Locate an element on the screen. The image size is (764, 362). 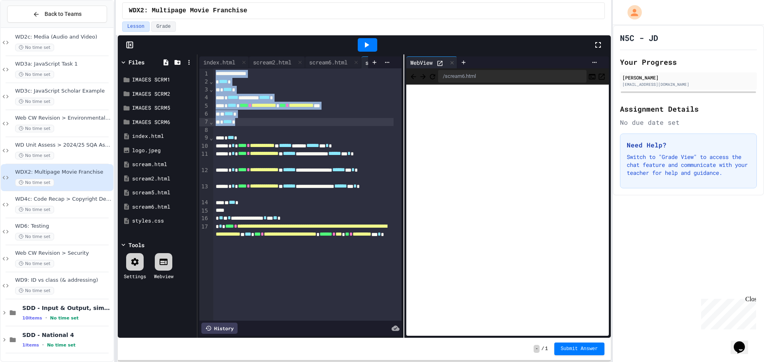
span: WD Unit Assess > 2024/25 SQA Assignment is located at coordinates (63, 145).